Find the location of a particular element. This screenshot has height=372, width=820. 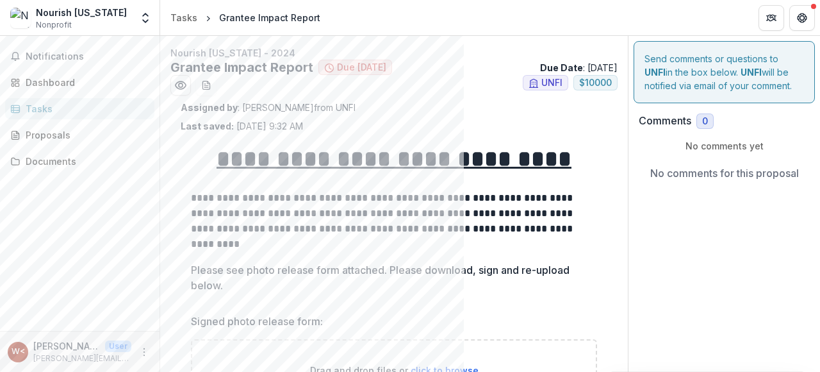

button: Get Help is located at coordinates (802, 18).